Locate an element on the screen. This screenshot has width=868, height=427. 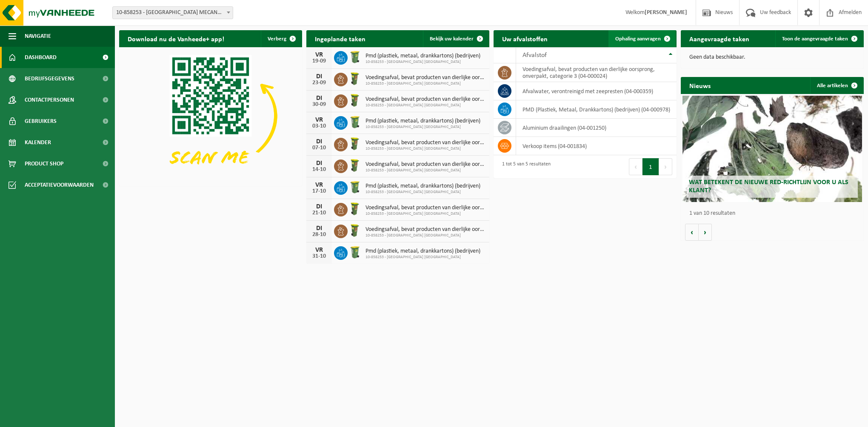
button: Next is located at coordinates (665, 167).